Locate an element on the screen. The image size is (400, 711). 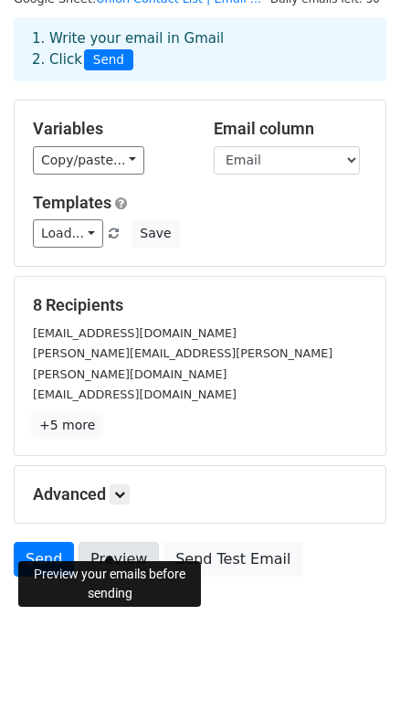
a: Preview is located at coordinates (119, 559).